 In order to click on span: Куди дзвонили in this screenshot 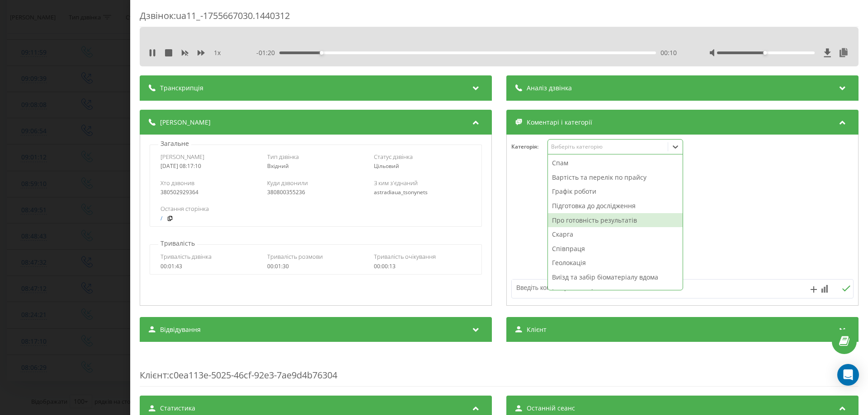, I will do `click(288, 183)`.